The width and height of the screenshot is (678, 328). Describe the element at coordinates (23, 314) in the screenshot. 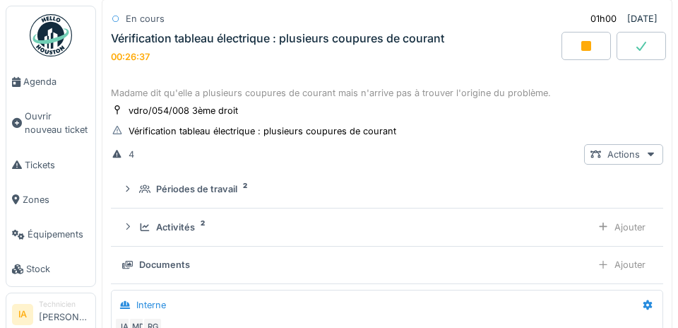

I see `li: IA` at that location.